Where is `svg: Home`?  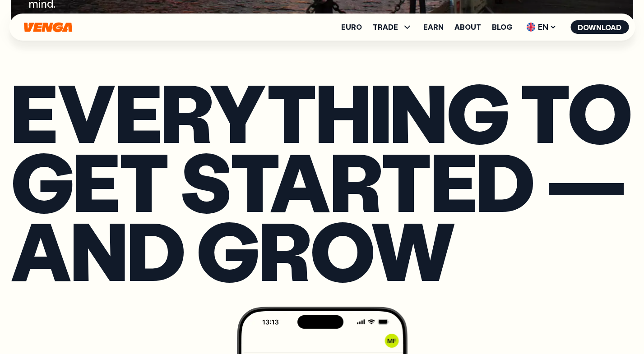
svg: Home is located at coordinates (48, 27).